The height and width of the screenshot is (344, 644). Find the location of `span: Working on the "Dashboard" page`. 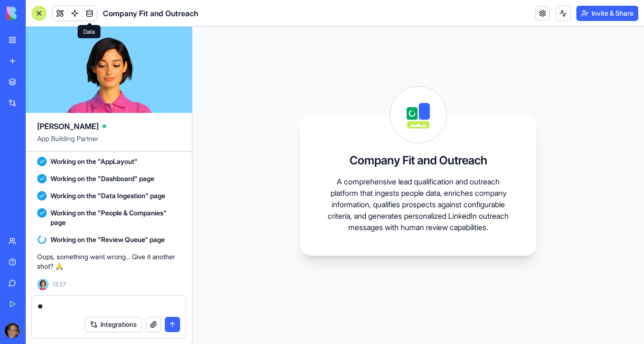

span: Working on the "Dashboard" page is located at coordinates (102, 178).